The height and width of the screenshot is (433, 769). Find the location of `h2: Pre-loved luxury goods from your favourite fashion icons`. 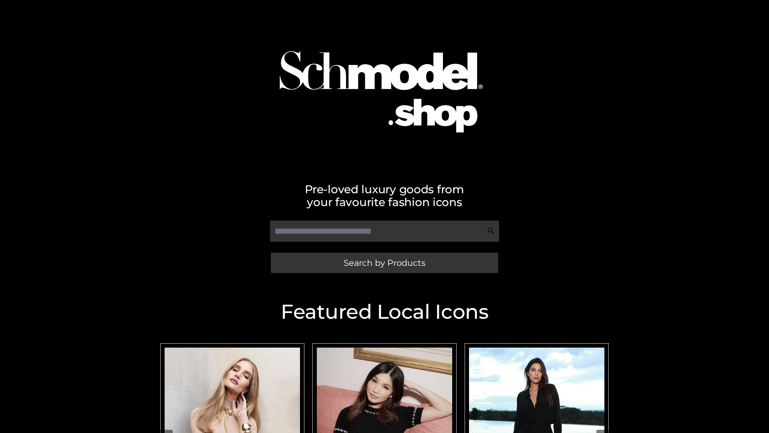

h2: Pre-loved luxury goods from your favourite fashion icons is located at coordinates (385, 196).